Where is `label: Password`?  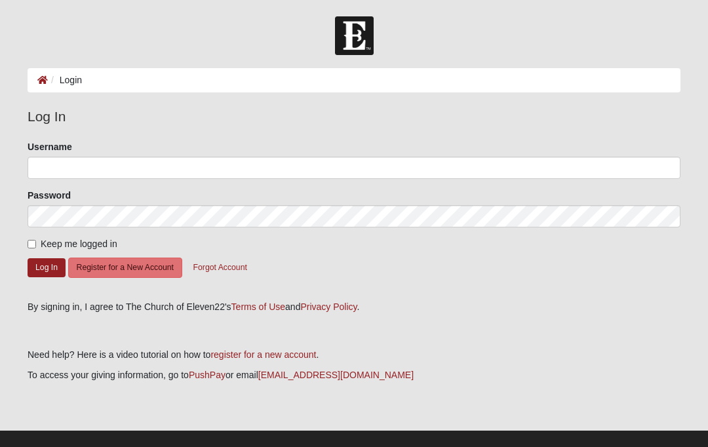 label: Password is located at coordinates (49, 195).